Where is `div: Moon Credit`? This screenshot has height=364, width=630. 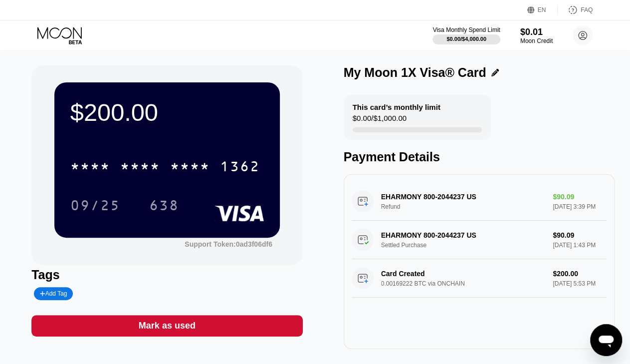
div: Moon Credit is located at coordinates (536, 41).